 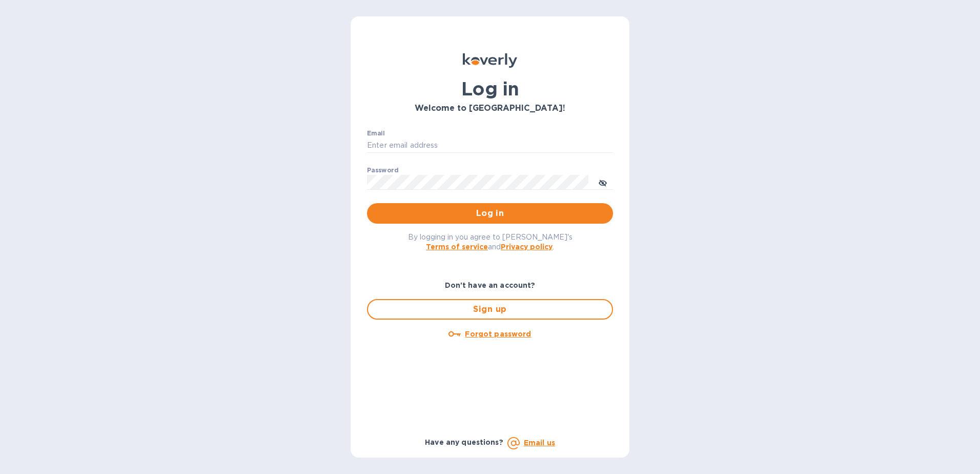 I want to click on b: Don't have an account?, so click(x=490, y=285).